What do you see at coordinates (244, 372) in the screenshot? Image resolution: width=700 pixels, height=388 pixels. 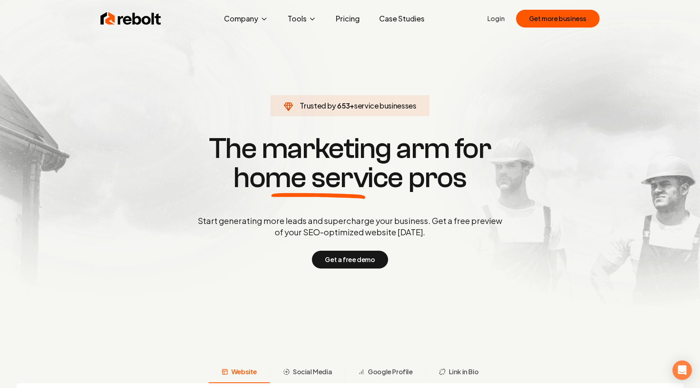 I see `span: Website` at bounding box center [244, 372].